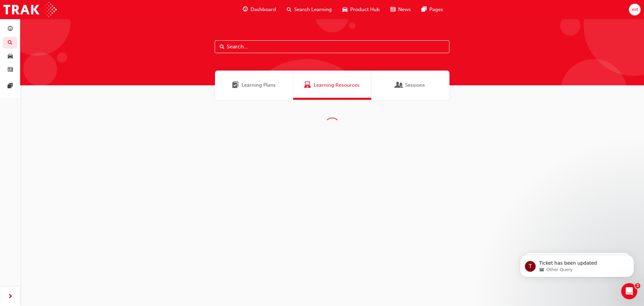  Describe the element at coordinates (436, 10) in the screenshot. I see `span: Pages` at that location.